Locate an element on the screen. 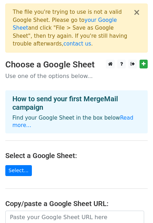 The height and width of the screenshot is (223, 153). h4: How to send your first MergeMail campaign is located at coordinates (76, 103).